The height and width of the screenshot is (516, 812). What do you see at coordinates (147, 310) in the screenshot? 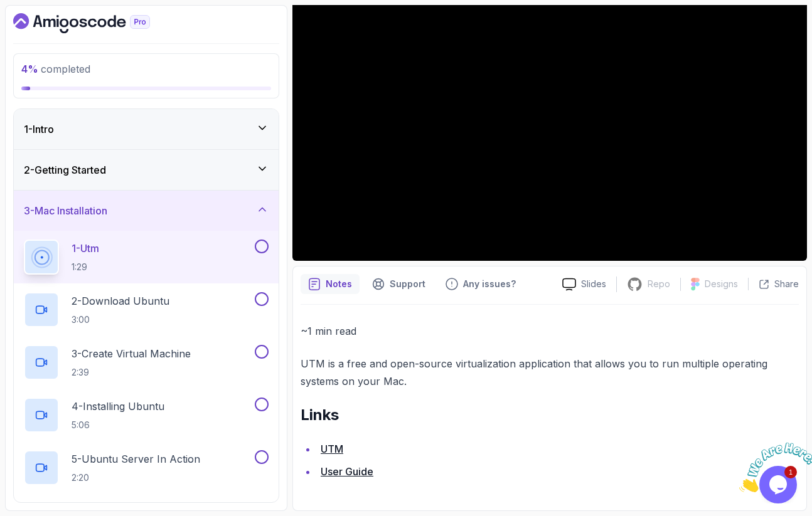
I see `button: 2-Download Ubuntu3:00` at bounding box center [147, 310].